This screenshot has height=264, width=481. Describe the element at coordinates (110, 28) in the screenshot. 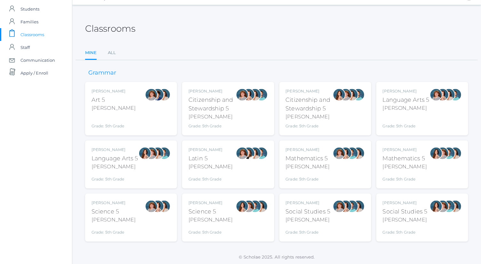

I see `h2: Classrooms` at that location.